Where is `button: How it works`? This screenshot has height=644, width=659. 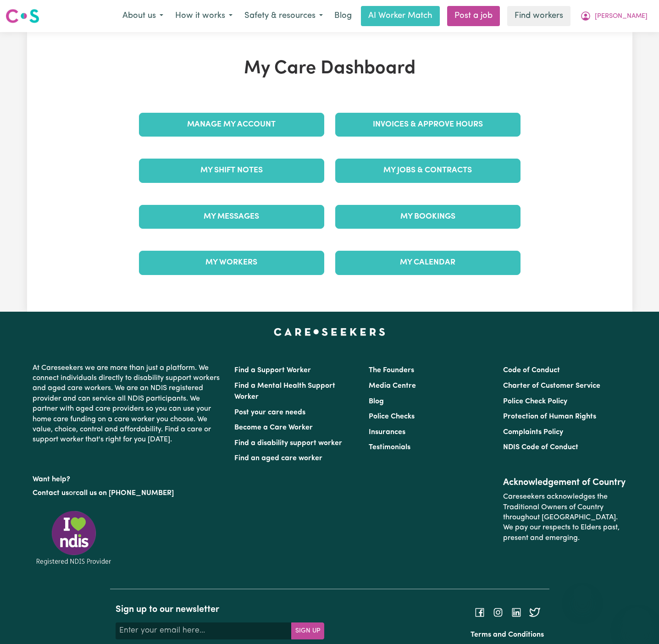
button: How it works is located at coordinates (204, 16).